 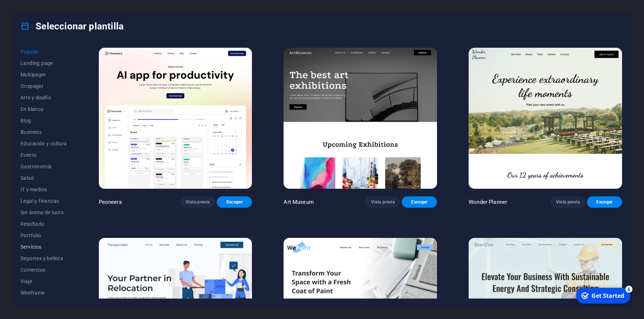 I want to click on button: Arte y diseño, so click(x=44, y=98).